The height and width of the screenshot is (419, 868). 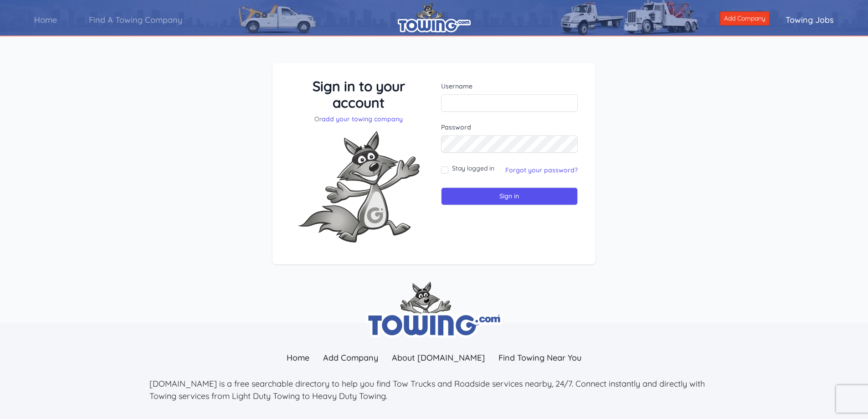 What do you see at coordinates (359, 119) in the screenshot?
I see `p: Or` at bounding box center [359, 119].